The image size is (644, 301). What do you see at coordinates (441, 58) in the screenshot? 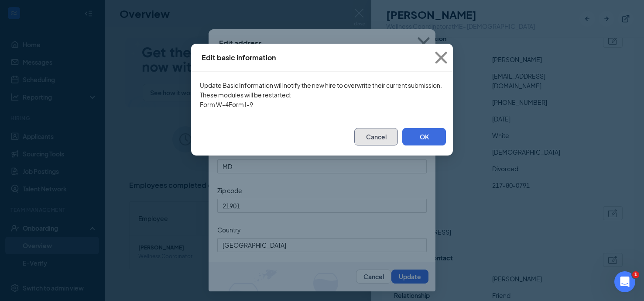
I see `button: Close` at bounding box center [441, 58].